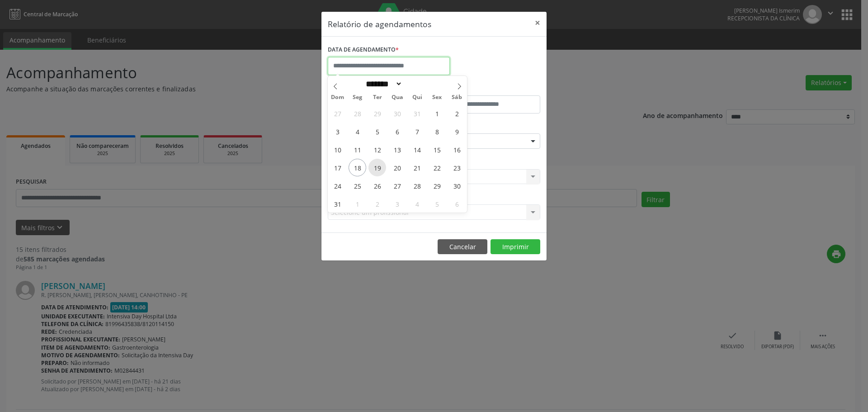 The height and width of the screenshot is (412, 868). What do you see at coordinates (363, 50) in the screenshot?
I see `label: DATA DE AGENDAMENTO` at bounding box center [363, 50].